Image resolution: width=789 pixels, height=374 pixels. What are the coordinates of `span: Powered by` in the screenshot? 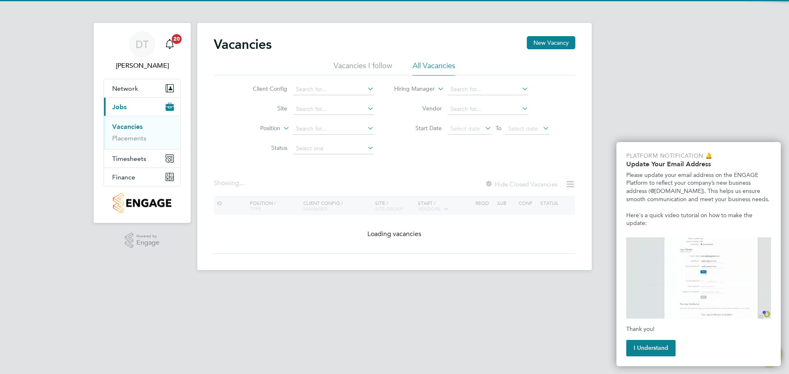 It's located at (148, 236).